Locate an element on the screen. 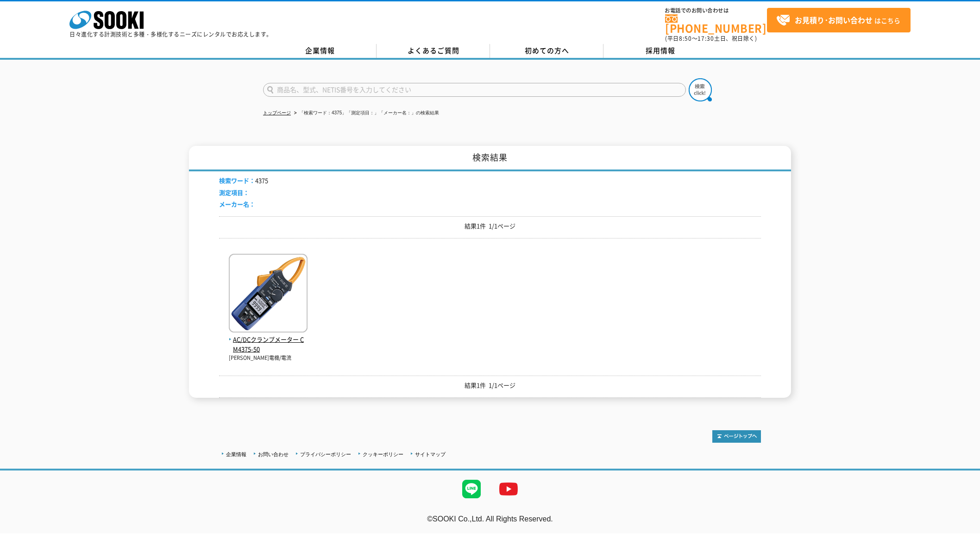  a: サイトマップ is located at coordinates (430, 454).